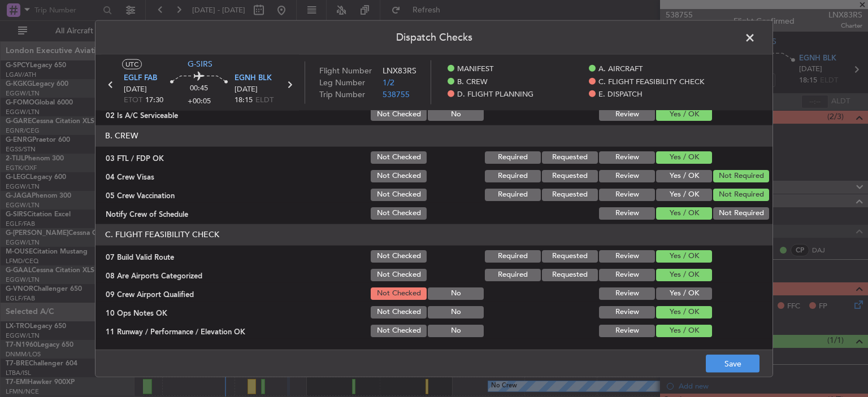  What do you see at coordinates (732, 364) in the screenshot?
I see `button: Save` at bounding box center [732, 364].